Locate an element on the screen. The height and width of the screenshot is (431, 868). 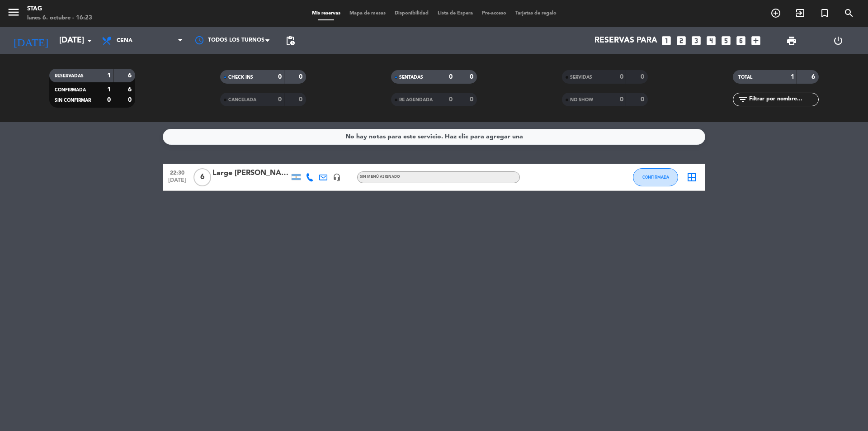
i: add_box is located at coordinates (756, 41).